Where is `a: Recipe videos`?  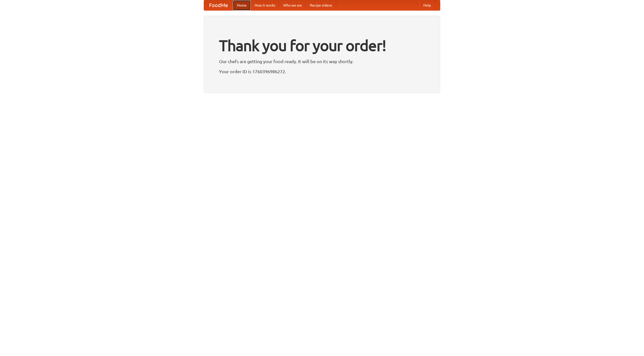 a: Recipe videos is located at coordinates (321, 5).